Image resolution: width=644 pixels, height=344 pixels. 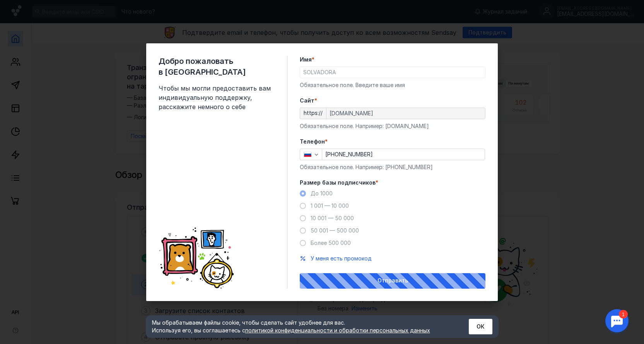 What do you see at coordinates (312, 141) in the screenshot?
I see `span: Телефон` at bounding box center [312, 141].